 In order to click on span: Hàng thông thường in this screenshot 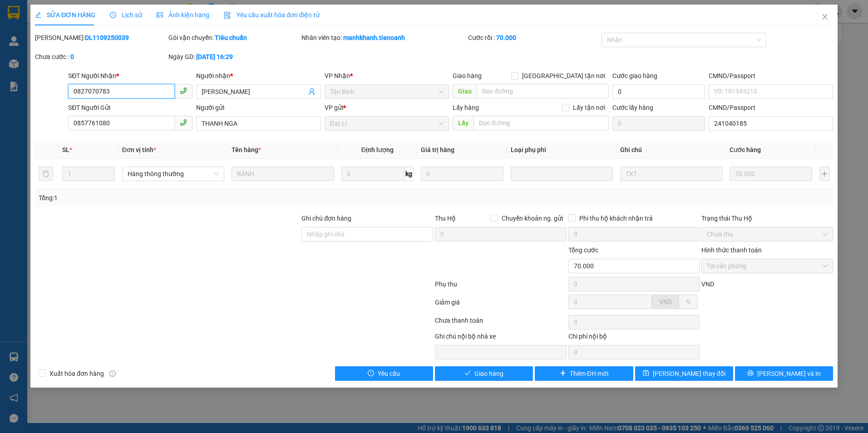, I will do `click(172, 173)`.